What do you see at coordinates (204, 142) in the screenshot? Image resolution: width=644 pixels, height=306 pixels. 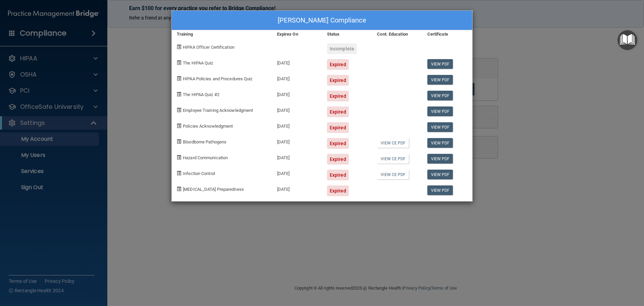 I see `span: Bloodborne Pathogens` at bounding box center [204, 142].